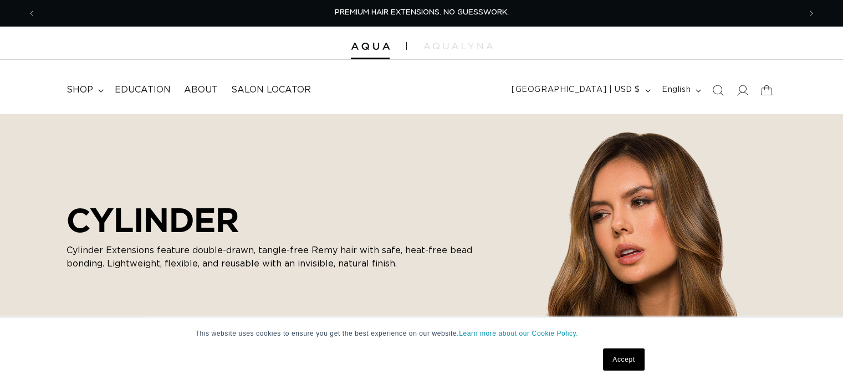 The height and width of the screenshot is (385, 843). What do you see at coordinates (680, 90) in the screenshot?
I see `button: English` at bounding box center [680, 90].